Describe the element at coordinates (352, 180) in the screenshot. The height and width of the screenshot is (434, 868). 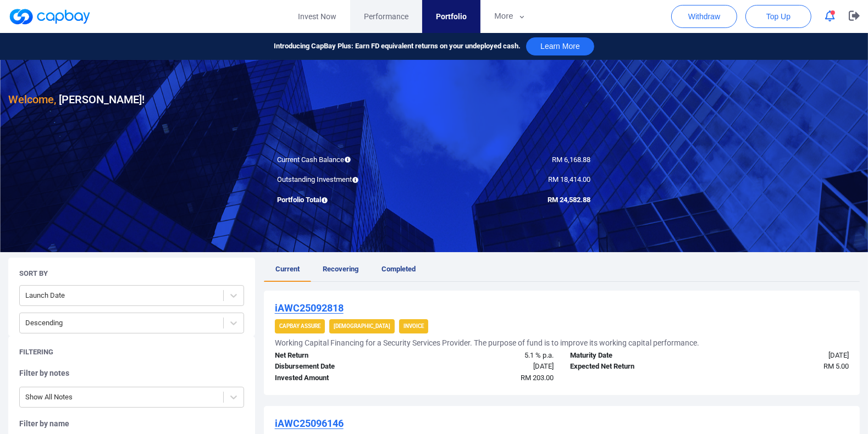
I see `div: Outstanding Investment` at that location.